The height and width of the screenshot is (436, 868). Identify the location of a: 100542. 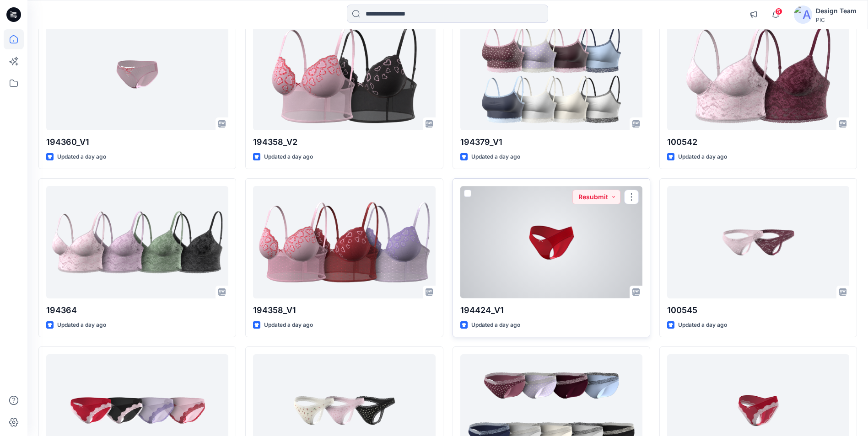
(759, 74).